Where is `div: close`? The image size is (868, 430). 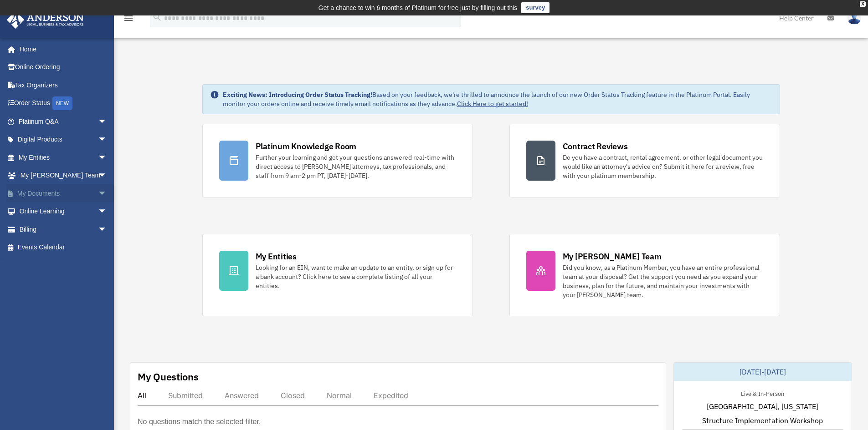 div: close is located at coordinates (863, 4).